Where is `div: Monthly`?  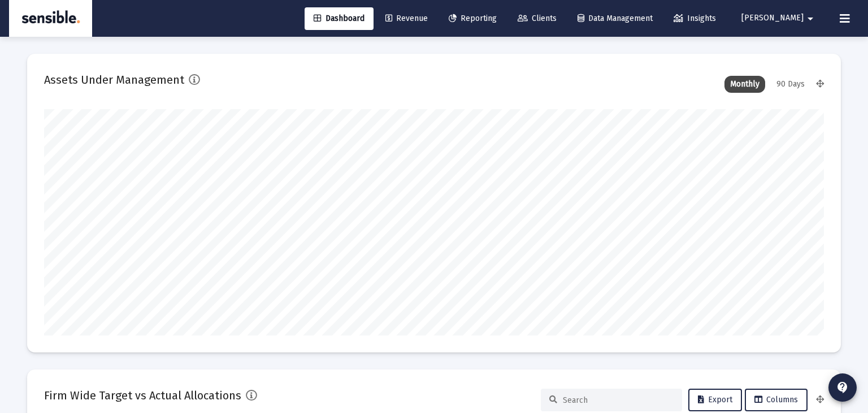 div: Monthly is located at coordinates (745, 84).